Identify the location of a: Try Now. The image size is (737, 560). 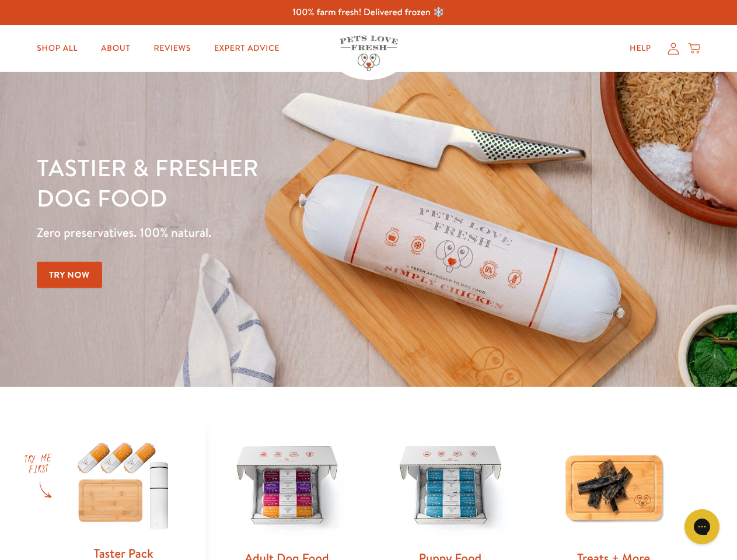
(69, 275).